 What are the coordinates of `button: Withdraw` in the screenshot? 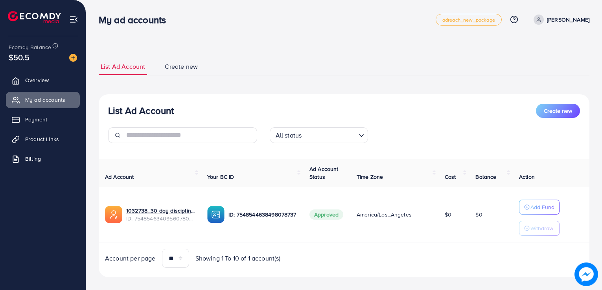 It's located at (539, 228).